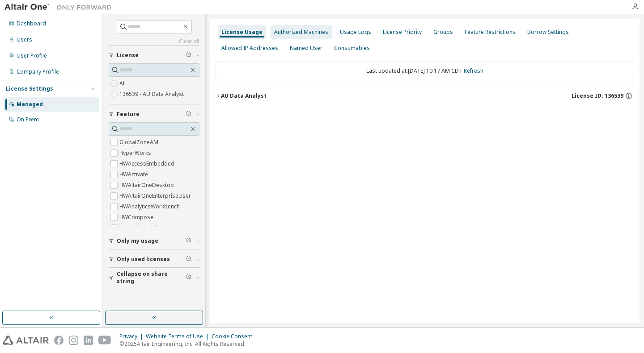 This screenshot has height=353, width=644. I want to click on a: Refresh, so click(473, 70).